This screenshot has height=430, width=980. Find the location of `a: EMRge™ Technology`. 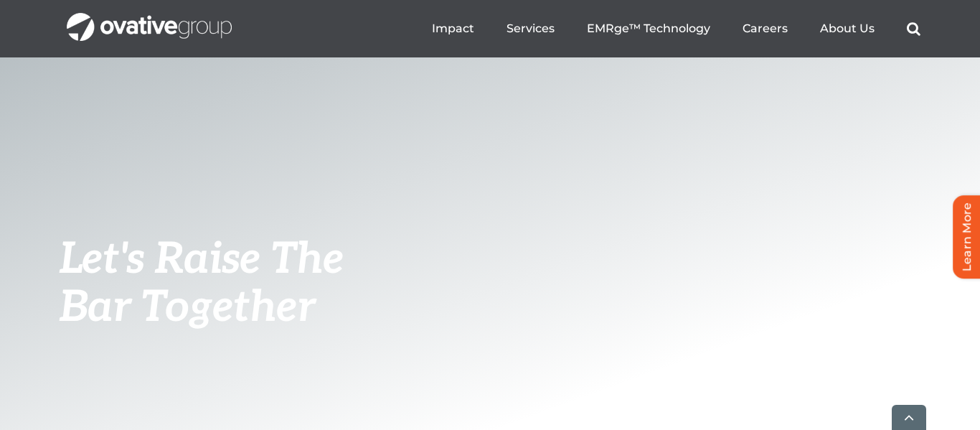

a: EMRge™ Technology is located at coordinates (648, 29).